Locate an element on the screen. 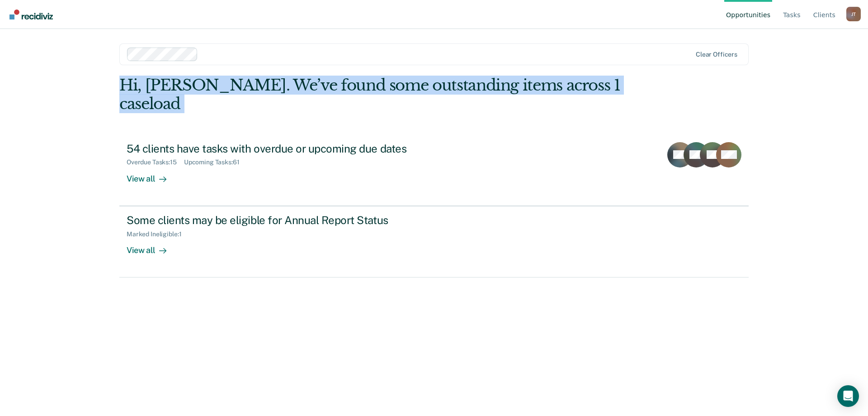 This screenshot has height=416, width=868. div: Some clients may be eligible for Annual Report Status is located at coordinates (285, 220).